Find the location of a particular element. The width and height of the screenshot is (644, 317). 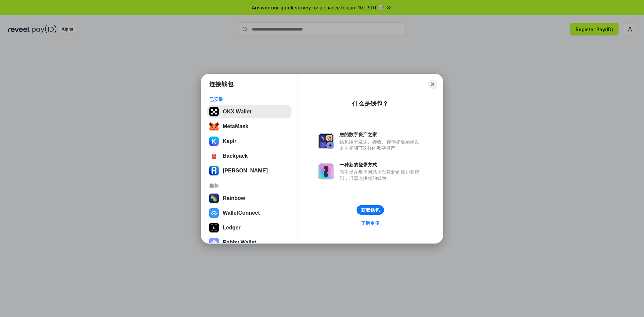

img: svg+xml,%3Csvg%20width%3D%22120%22%20height%3D%22120%22%20viewBox%3D%220%200%20120%20120%22%20fil... is located at coordinates (214, 198).